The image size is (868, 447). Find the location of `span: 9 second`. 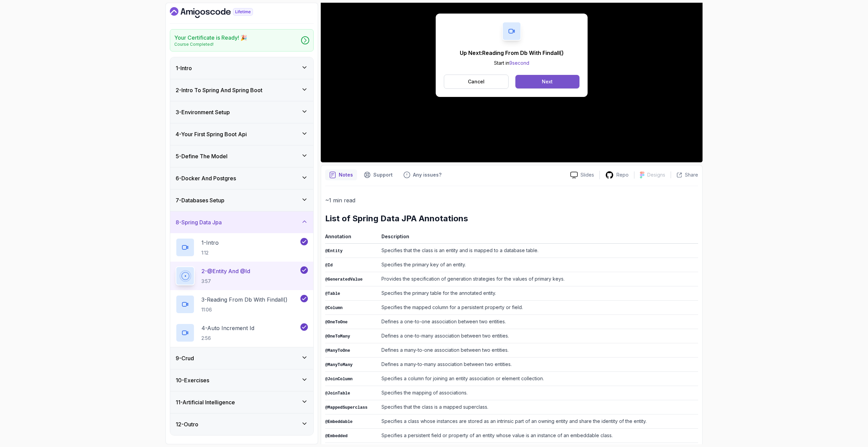

span: 9 second is located at coordinates (519, 63).